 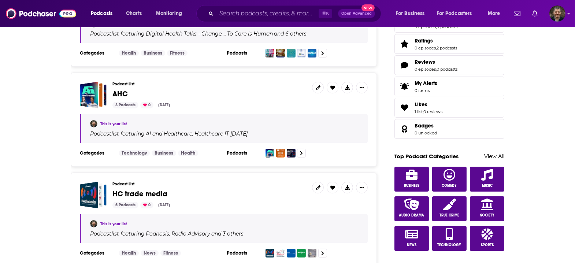 I want to click on div: 5 Podcasts, so click(x=125, y=205).